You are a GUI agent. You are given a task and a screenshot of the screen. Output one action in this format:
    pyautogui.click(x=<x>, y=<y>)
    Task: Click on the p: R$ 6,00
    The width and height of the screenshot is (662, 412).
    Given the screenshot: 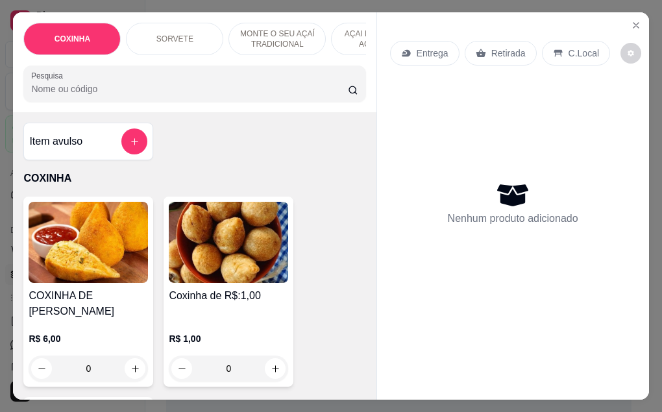 What is the action you would take?
    pyautogui.click(x=88, y=339)
    